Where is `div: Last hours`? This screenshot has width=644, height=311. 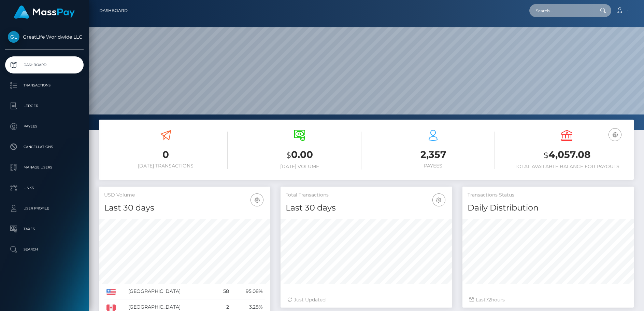 div: Last hours is located at coordinates (548, 300).